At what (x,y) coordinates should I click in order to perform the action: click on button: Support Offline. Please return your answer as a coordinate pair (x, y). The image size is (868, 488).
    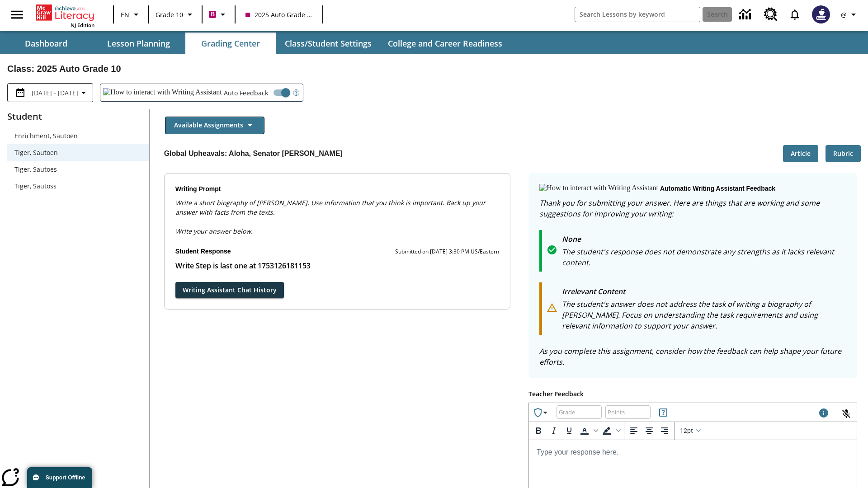
    Looking at the image, I should click on (60, 477).